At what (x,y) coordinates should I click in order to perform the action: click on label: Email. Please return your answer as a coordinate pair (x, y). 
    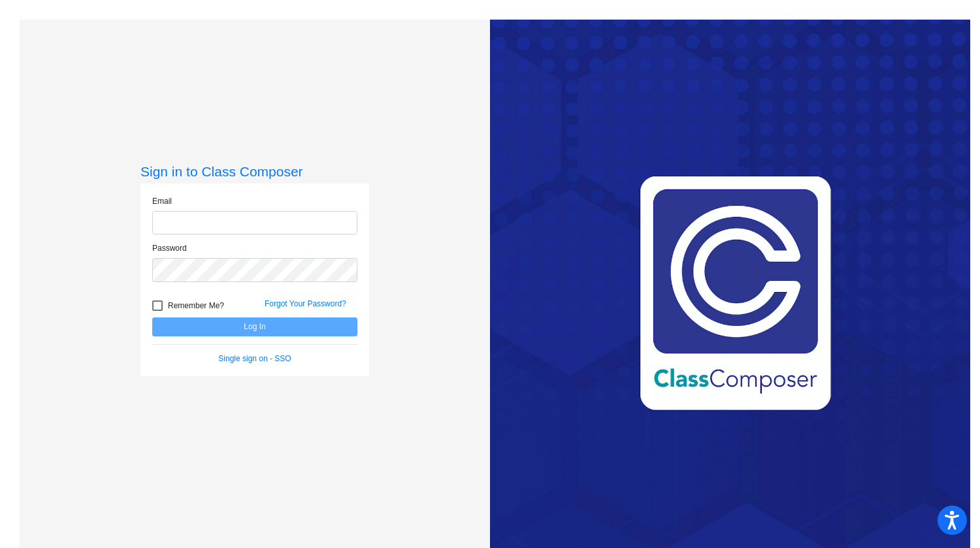
    Looking at the image, I should click on (162, 201).